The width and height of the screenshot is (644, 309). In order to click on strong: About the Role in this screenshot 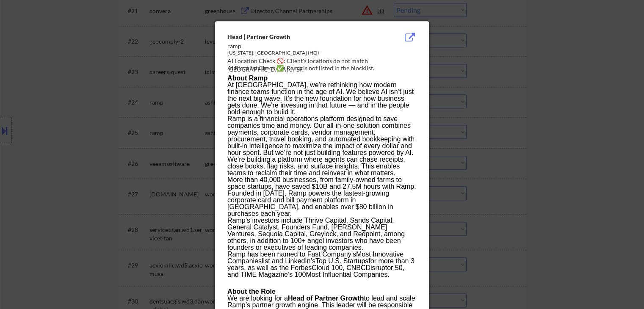, I will do `click(251, 291)`.